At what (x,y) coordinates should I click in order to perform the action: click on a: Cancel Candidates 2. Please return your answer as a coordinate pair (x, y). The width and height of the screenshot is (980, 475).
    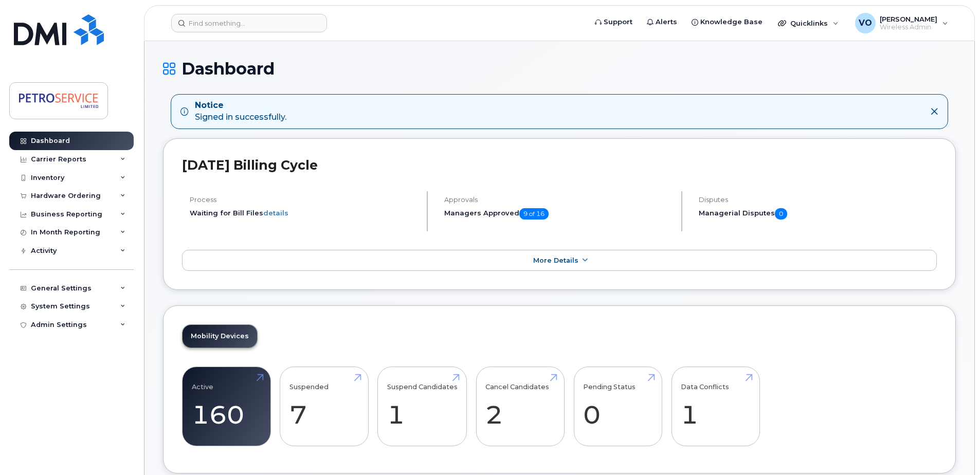
    Looking at the image, I should click on (520, 407).